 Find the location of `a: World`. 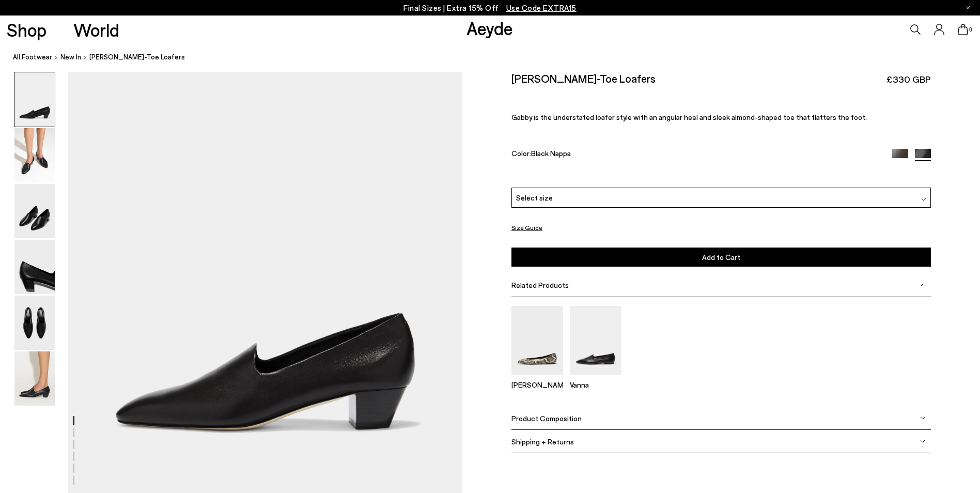

a: World is located at coordinates (96, 30).